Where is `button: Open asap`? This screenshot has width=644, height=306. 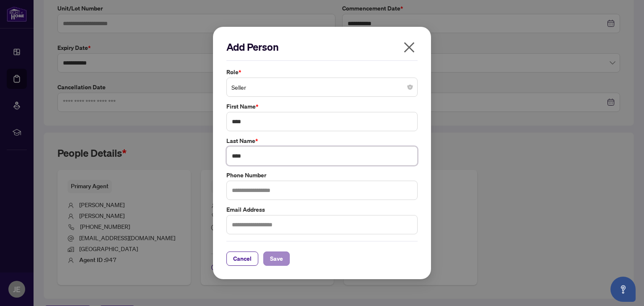 button: Open asap is located at coordinates (623, 289).